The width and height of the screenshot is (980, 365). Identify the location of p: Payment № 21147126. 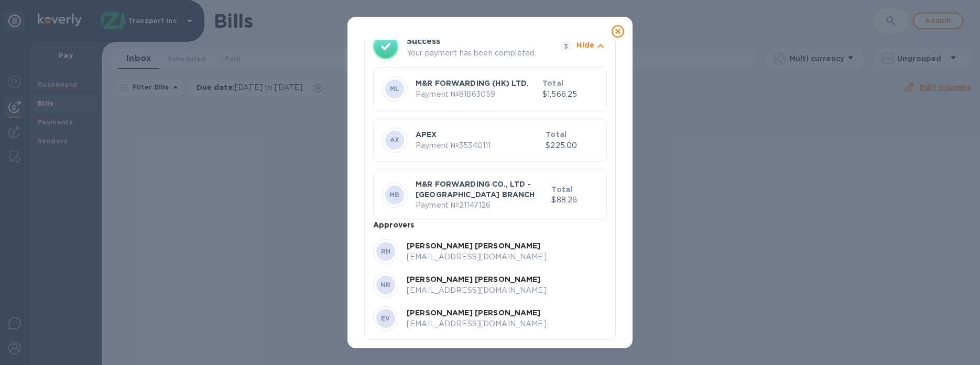
(481, 206).